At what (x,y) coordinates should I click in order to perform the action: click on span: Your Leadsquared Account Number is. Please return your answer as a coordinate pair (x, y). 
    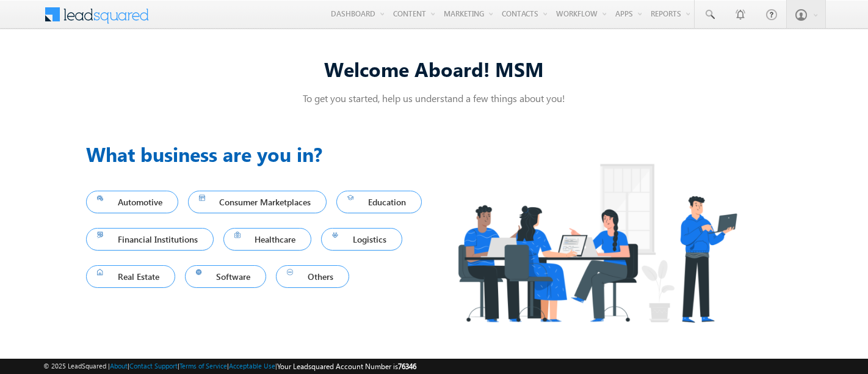
    Looking at the image, I should click on (347, 366).